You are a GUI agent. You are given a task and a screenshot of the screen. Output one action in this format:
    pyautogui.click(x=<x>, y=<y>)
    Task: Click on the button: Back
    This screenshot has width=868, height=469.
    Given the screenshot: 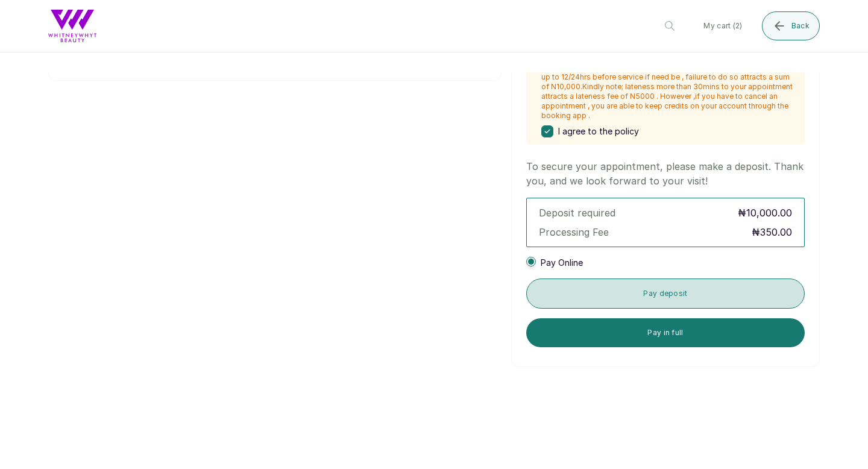 What is the action you would take?
    pyautogui.click(x=791, y=26)
    